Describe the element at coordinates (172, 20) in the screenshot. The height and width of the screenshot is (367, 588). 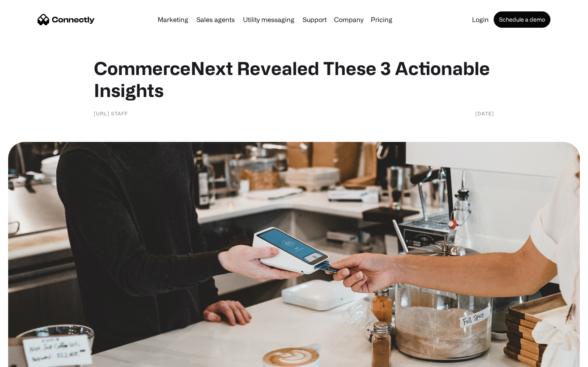
I see `a: Marketing` at that location.